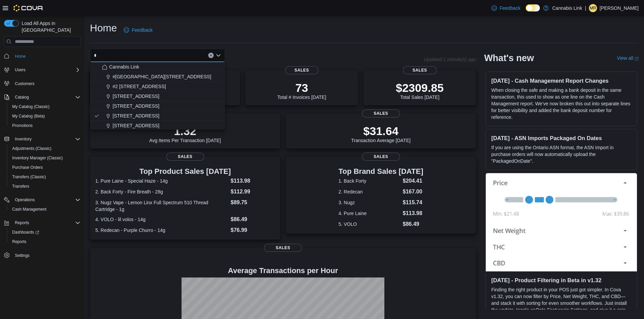  Describe the element at coordinates (42, 56) in the screenshot. I see `button: Home` at that location.